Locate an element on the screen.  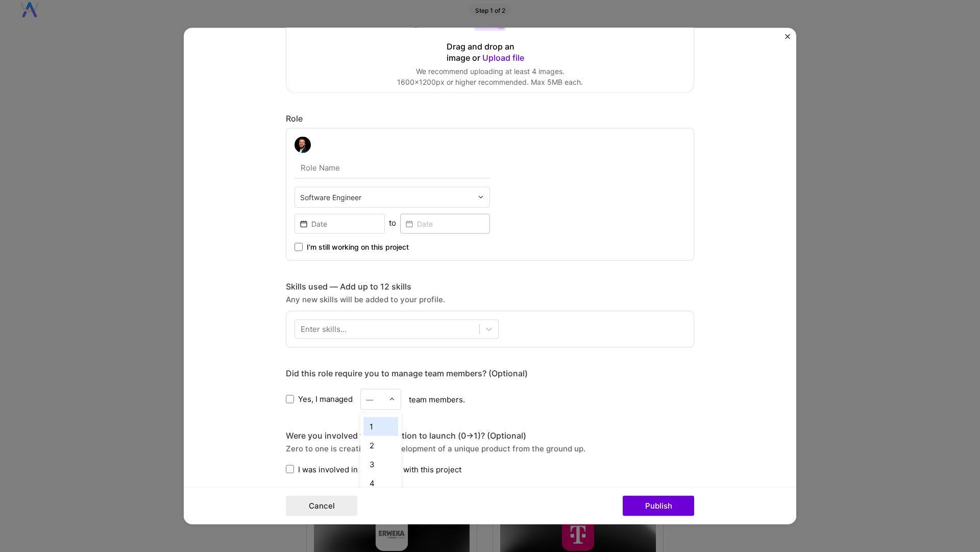
button: Publish is located at coordinates (659, 506).